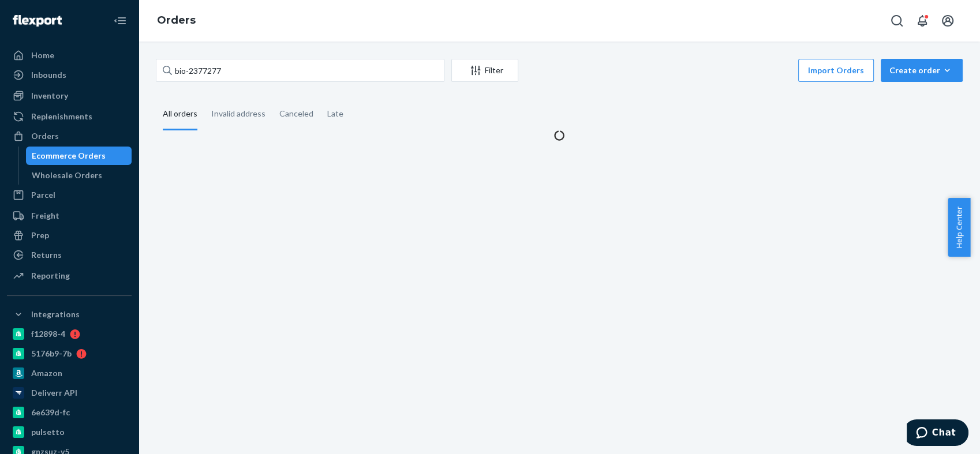  I want to click on div: All orders, so click(180, 114).